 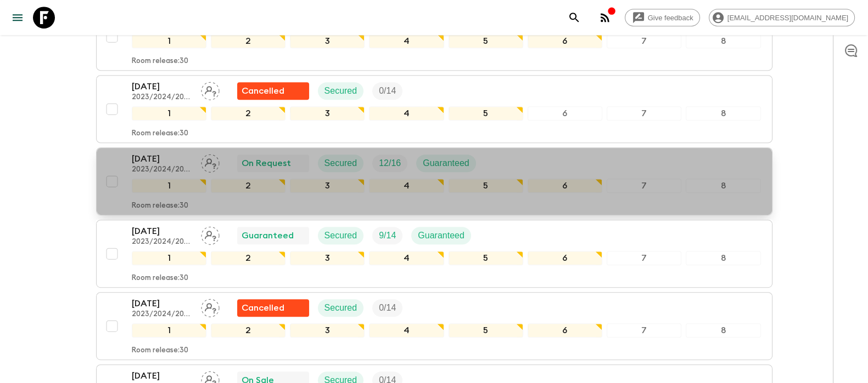 What do you see at coordinates (662, 18) in the screenshot?
I see `a: Give feedback` at bounding box center [662, 18].